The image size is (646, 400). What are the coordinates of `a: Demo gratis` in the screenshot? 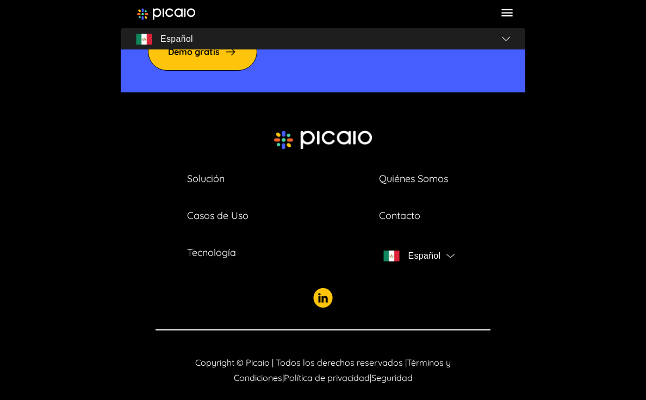 It's located at (202, 52).